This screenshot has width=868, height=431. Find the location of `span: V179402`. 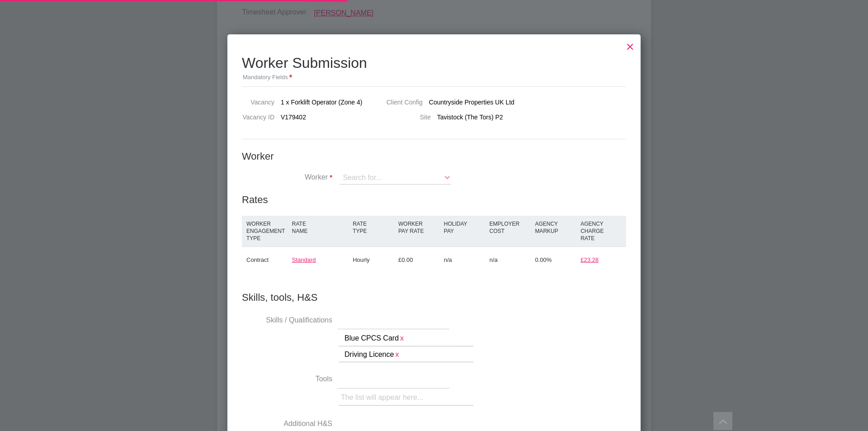

span: V179402 is located at coordinates (293, 117).